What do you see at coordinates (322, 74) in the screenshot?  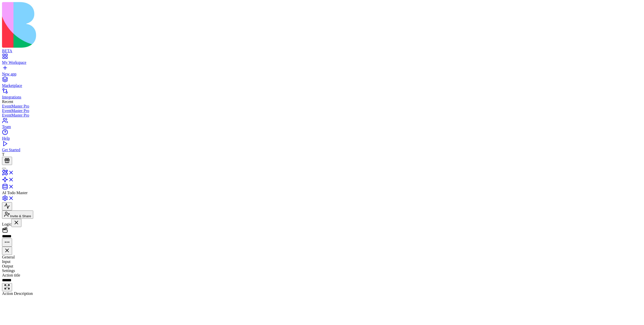 I see `div: New app` at bounding box center [322, 74].